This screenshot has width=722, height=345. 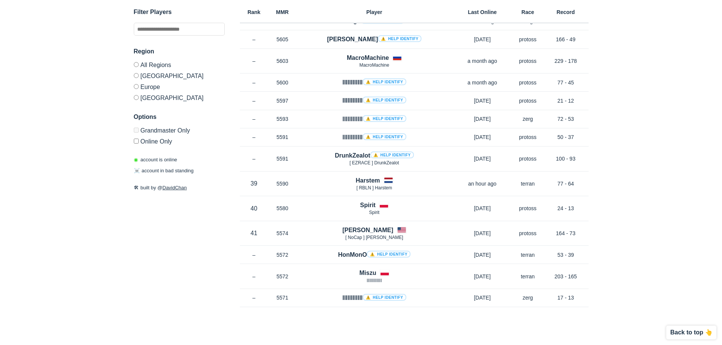 What do you see at coordinates (282, 255) in the screenshot?
I see `p: 5572` at bounding box center [282, 255].